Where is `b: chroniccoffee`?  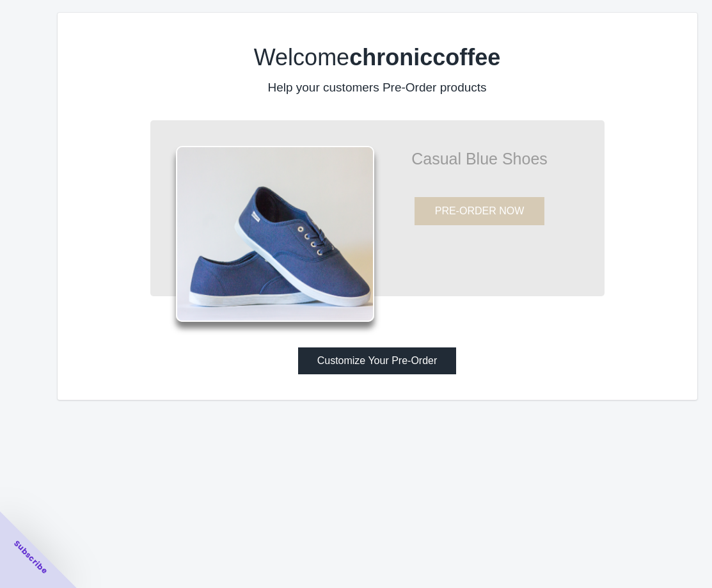
b: chroniccoffee is located at coordinates (425, 57).